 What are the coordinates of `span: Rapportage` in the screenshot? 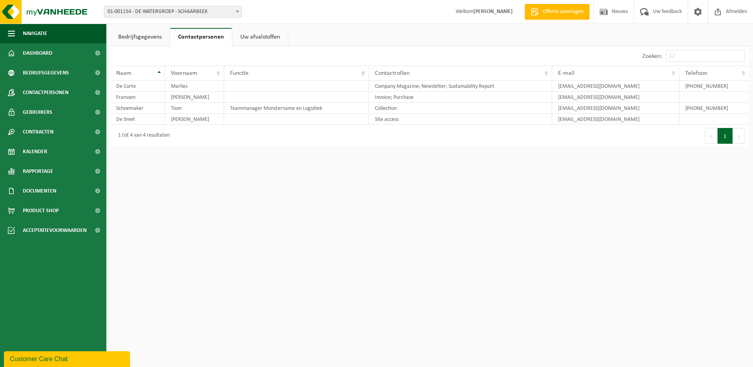 It's located at (38, 171).